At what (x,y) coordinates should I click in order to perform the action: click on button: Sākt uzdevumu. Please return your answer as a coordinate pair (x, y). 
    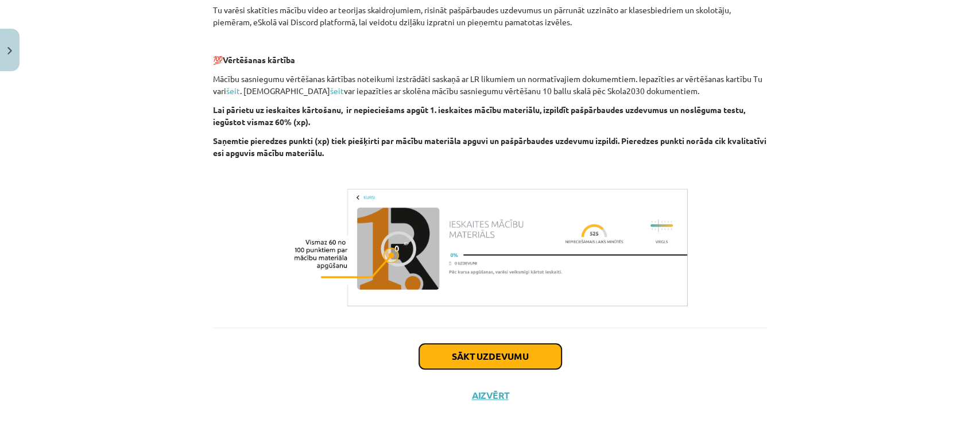
    Looking at the image, I should click on (491, 357).